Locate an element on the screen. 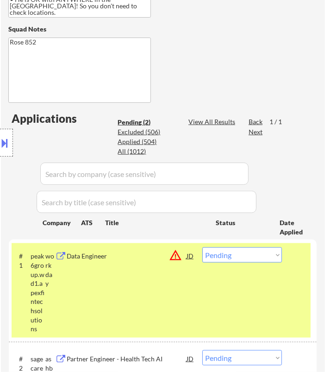 This screenshot has width=325, height=372. div: #1 is located at coordinates (21, 260).